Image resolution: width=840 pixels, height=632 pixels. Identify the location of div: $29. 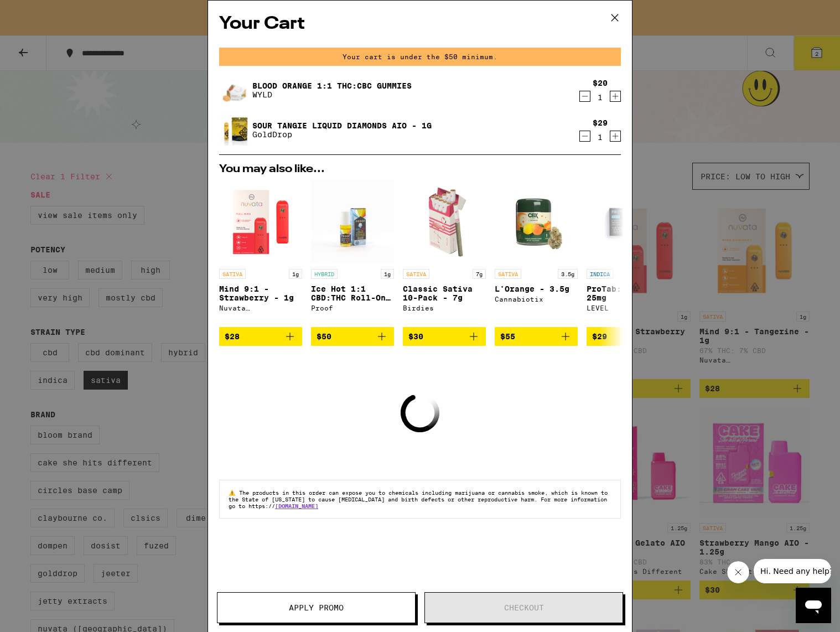
(600, 123).